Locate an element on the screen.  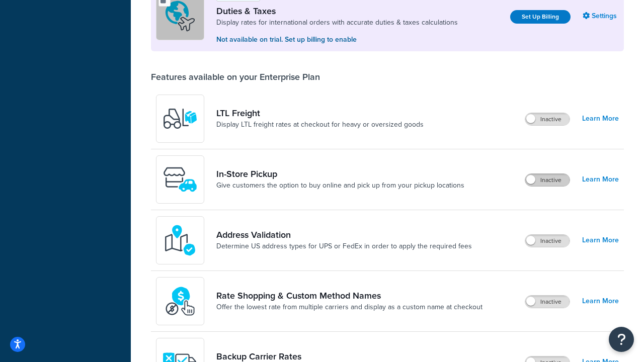
a: In-Store Pickup is located at coordinates (340, 174).